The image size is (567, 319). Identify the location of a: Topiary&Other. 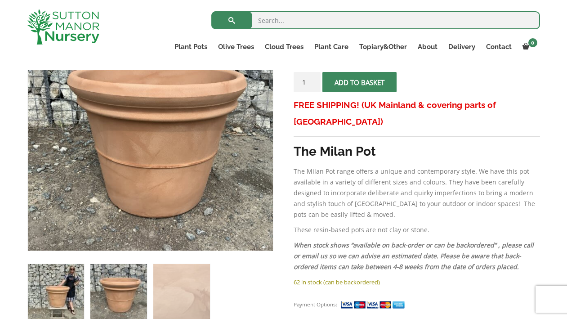
(383, 47).